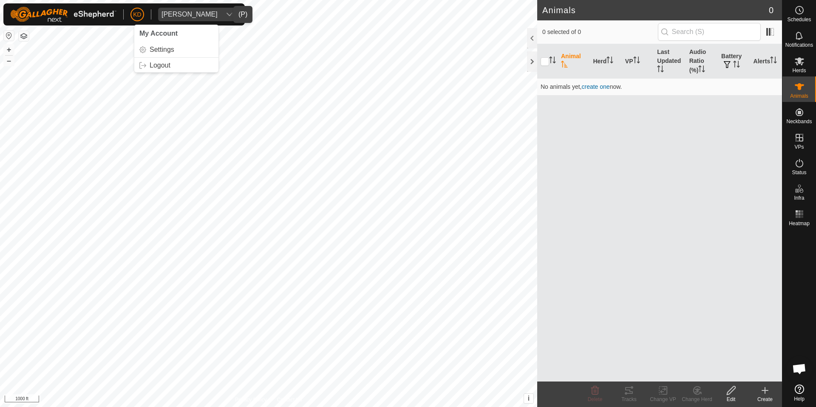  I want to click on img: Gallagher Logo, so click(63, 14).